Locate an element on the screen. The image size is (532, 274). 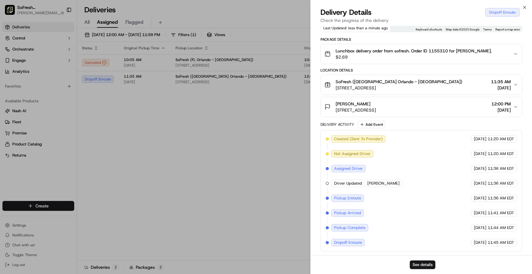
span: 11:44 AM EDT is located at coordinates (501, 228).